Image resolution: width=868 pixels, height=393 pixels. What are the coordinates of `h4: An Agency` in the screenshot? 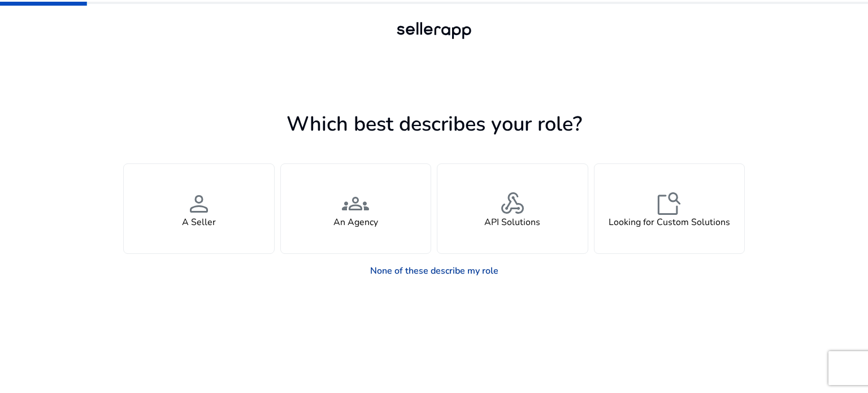 It's located at (355, 222).